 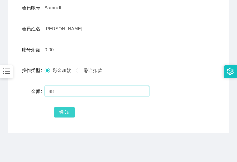 What do you see at coordinates (93, 71) in the screenshot?
I see `span: 彩金扣款` at bounding box center [93, 71].